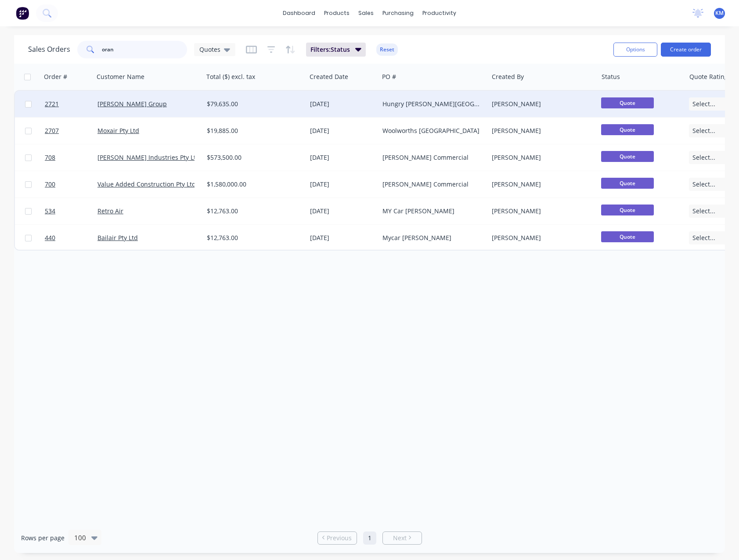 The width and height of the screenshot is (739, 560). What do you see at coordinates (71, 104) in the screenshot?
I see `a: 2721` at bounding box center [71, 104].